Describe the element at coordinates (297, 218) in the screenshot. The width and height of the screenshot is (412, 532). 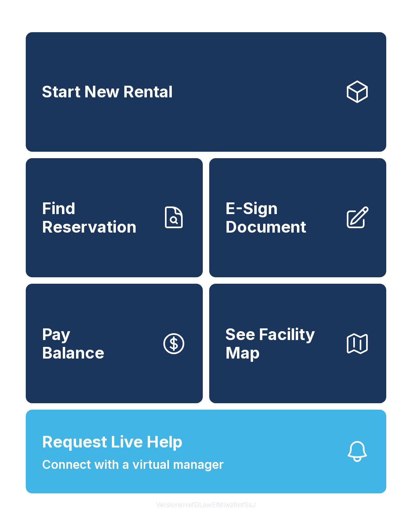
I see `a: E-Sign Document` at that location.